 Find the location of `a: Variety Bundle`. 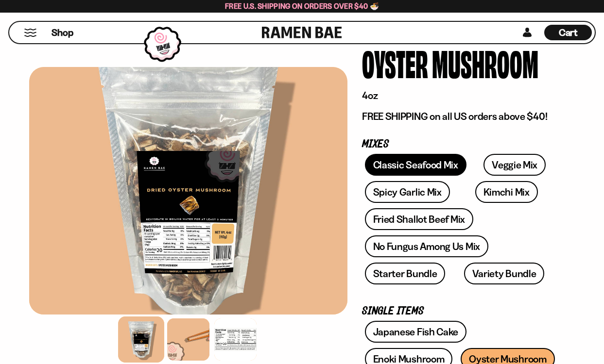

a: Variety Bundle is located at coordinates (504, 273).